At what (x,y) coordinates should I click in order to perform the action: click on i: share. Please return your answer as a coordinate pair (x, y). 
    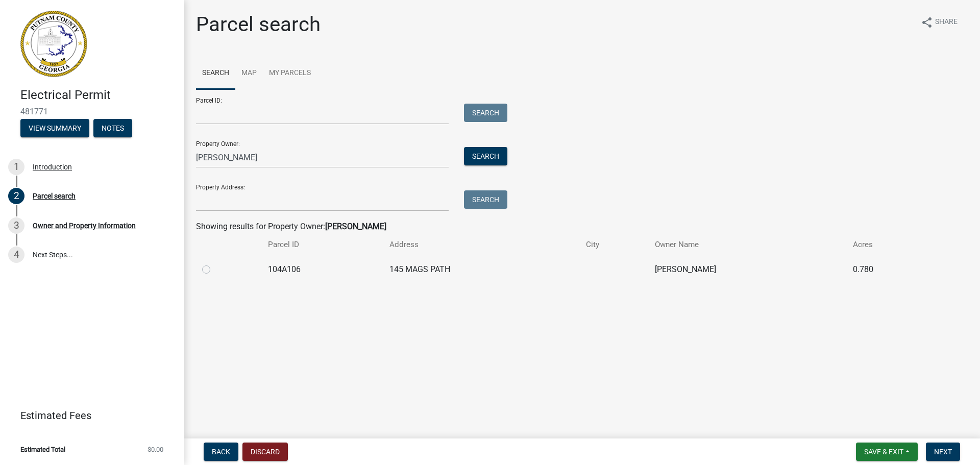
    Looking at the image, I should click on (927, 23).